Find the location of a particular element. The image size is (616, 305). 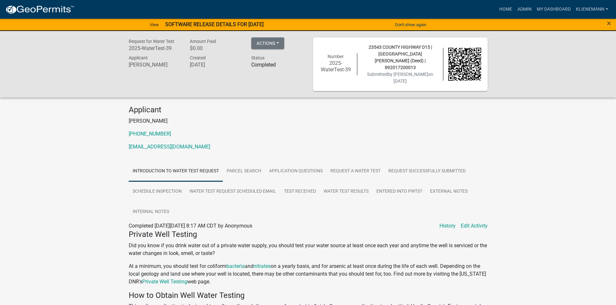

span: Amount Paid is located at coordinates (203, 41).